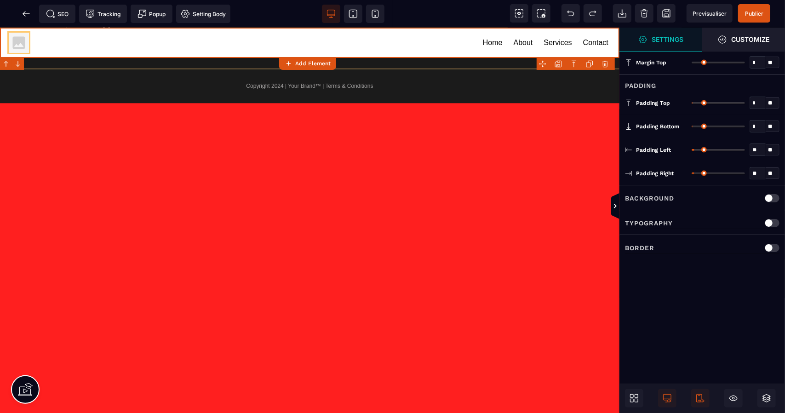 The height and width of the screenshot is (413, 785). I want to click on button: Add Element, so click(308, 63).